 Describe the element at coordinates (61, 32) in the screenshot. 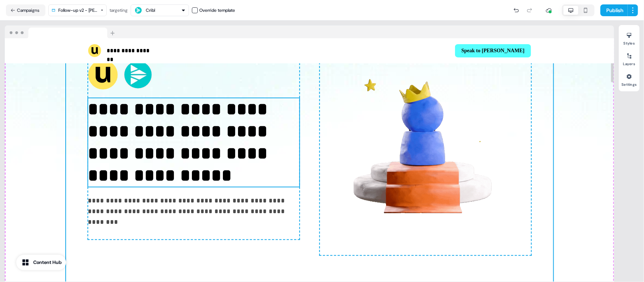

I see `img: Browser topbar` at that location.